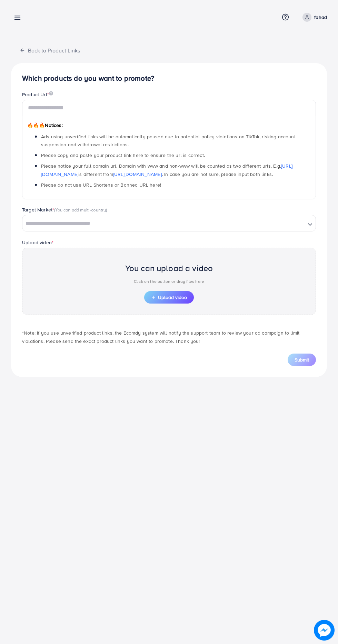 The height and width of the screenshot is (644, 338). What do you see at coordinates (168, 141) in the screenshot?
I see `span: Ads using unverified links will be automatically paused due to potential policy violations on Tik...` at bounding box center [168, 141].